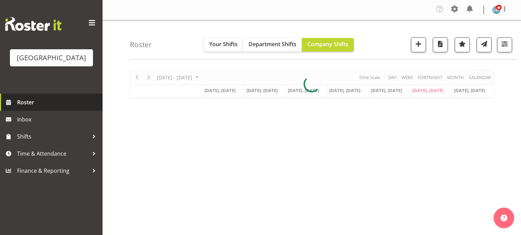  I want to click on span: Department Shifts, so click(273, 44).